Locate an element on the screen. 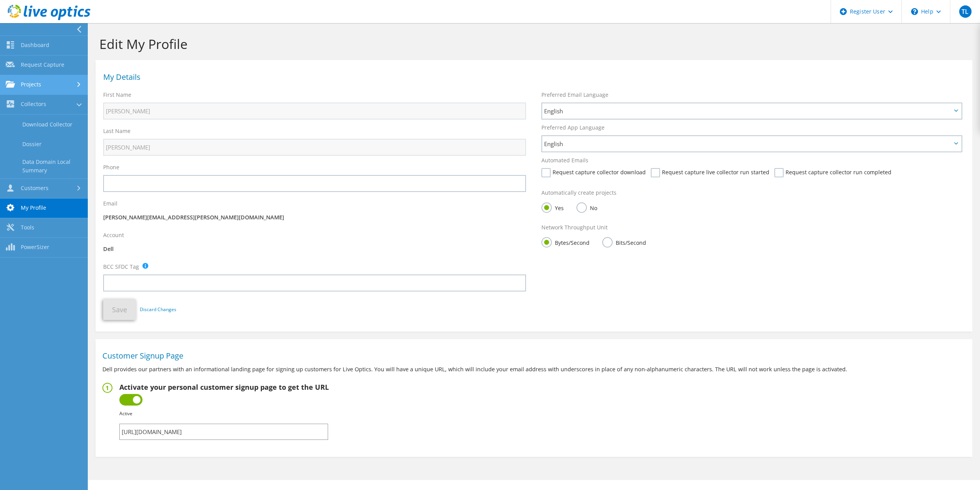 The width and height of the screenshot is (980, 490). b: Active is located at coordinates (126, 413).